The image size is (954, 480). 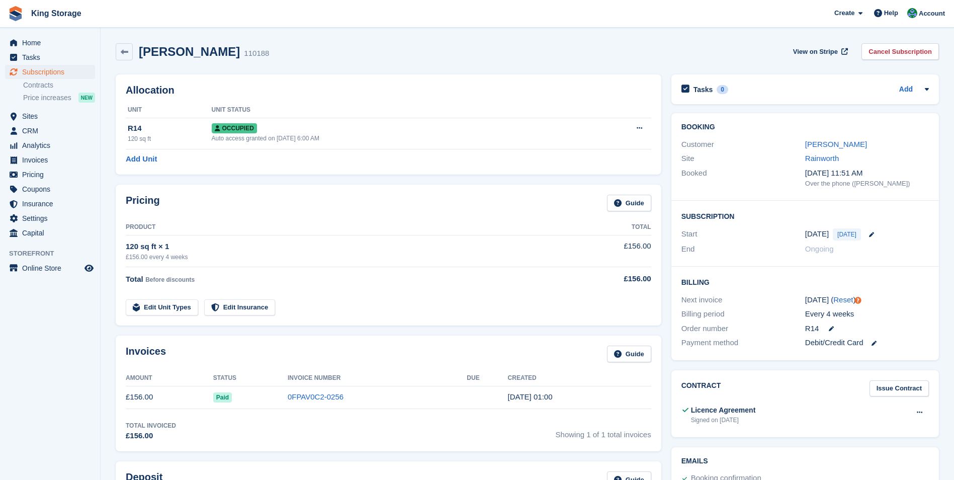 I want to click on div: Licence Agreement, so click(x=723, y=410).